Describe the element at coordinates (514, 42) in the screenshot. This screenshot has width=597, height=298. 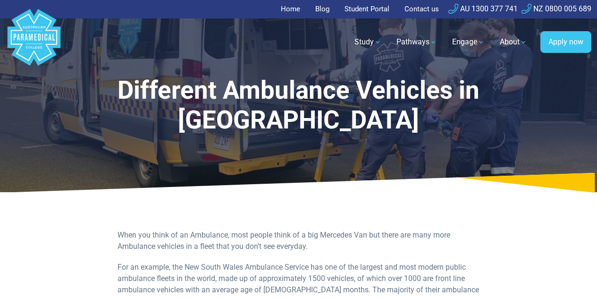
I see `a: About` at that location.